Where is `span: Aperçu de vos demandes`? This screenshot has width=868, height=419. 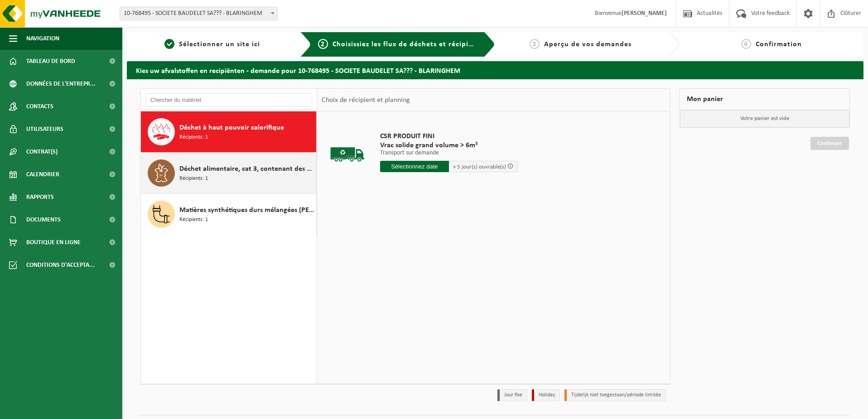 span: Aperçu de vos demandes is located at coordinates (588, 44).